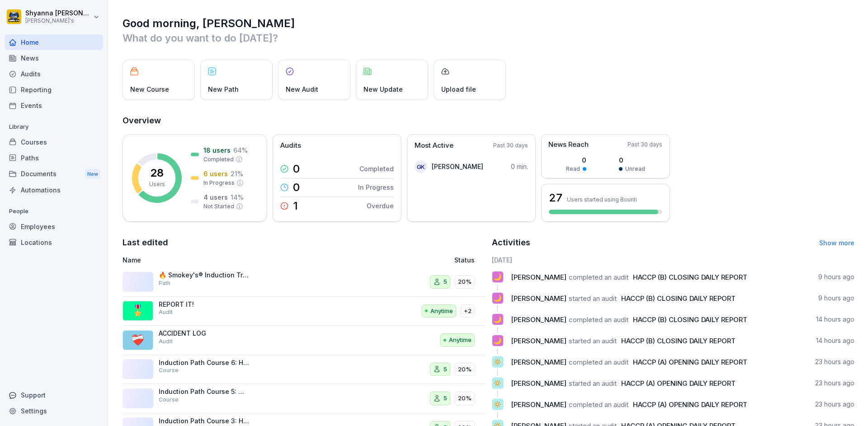 The width and height of the screenshot is (868, 426). Describe the element at coordinates (216, 174) in the screenshot. I see `p: 6 users` at that location.